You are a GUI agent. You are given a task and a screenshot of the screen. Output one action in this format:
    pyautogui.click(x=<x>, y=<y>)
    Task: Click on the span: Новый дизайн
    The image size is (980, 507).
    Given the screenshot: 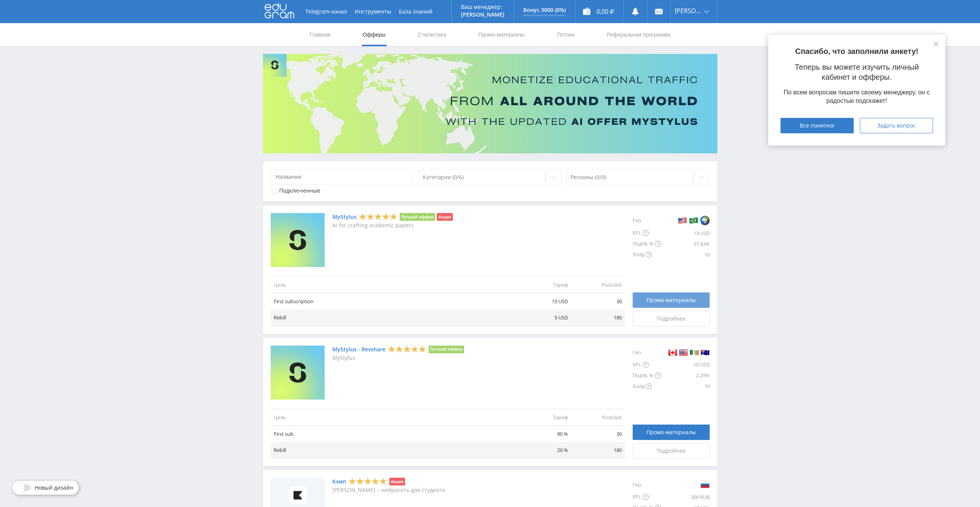 What is the action you would take?
    pyautogui.click(x=54, y=488)
    